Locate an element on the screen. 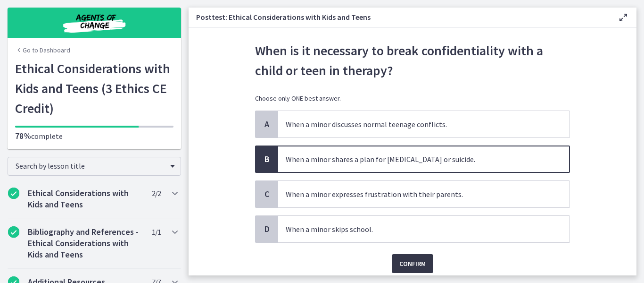 The width and height of the screenshot is (644, 283). h3: Posttest: Ethical Considerations with Kids and Teens is located at coordinates (399, 17).